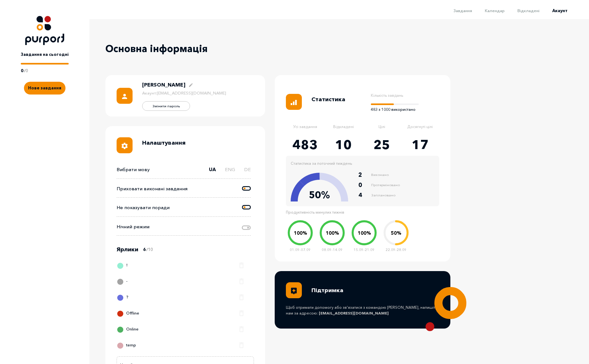  What do you see at coordinates (45, 59) in the screenshot?
I see `a: Завдання на сьогодні0/0` at bounding box center [45, 59].